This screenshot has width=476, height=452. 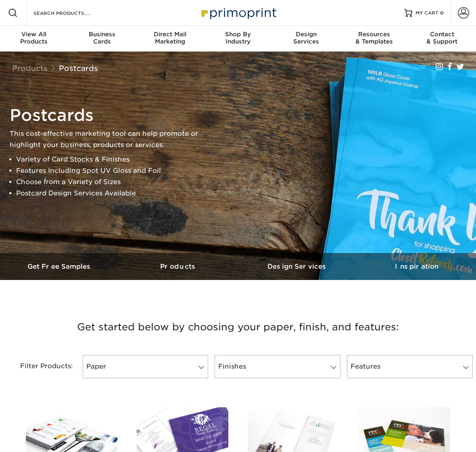 What do you see at coordinates (146, 367) in the screenshot?
I see `a: Paper` at bounding box center [146, 367].